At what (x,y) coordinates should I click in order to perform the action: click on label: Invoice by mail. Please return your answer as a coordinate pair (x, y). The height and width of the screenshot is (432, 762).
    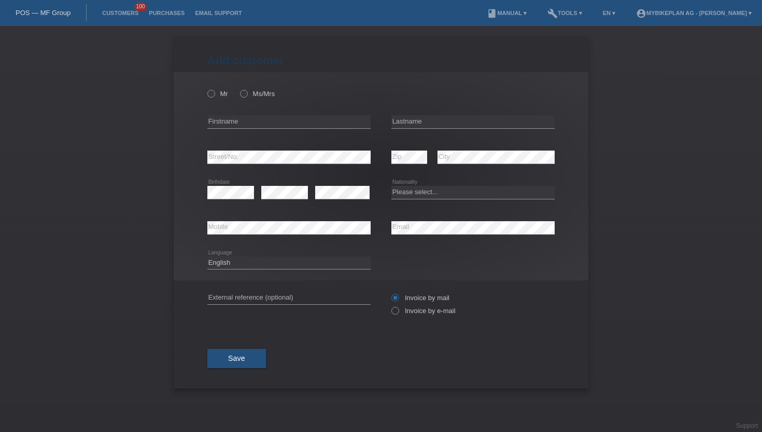
    Looking at the image, I should click on (421, 297).